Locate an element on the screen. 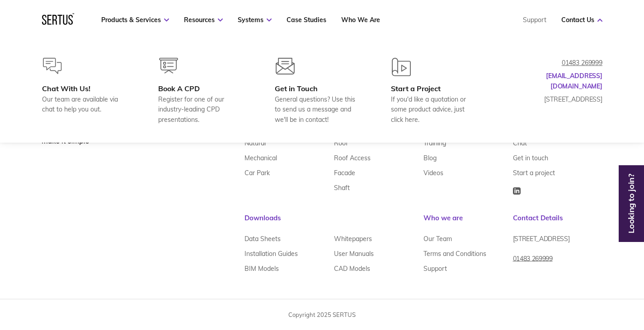  div: Book A CPD is located at coordinates (201, 88).